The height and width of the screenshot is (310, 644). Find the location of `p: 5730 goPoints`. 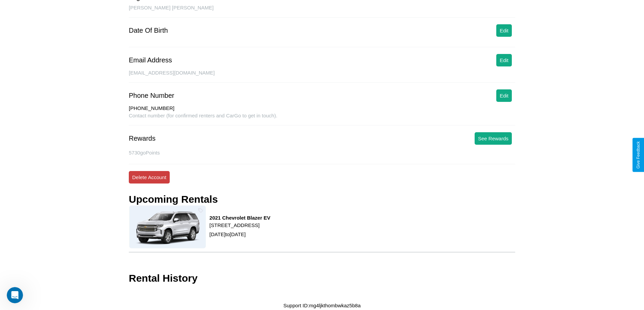

p: 5730 goPoints is located at coordinates (322, 153).